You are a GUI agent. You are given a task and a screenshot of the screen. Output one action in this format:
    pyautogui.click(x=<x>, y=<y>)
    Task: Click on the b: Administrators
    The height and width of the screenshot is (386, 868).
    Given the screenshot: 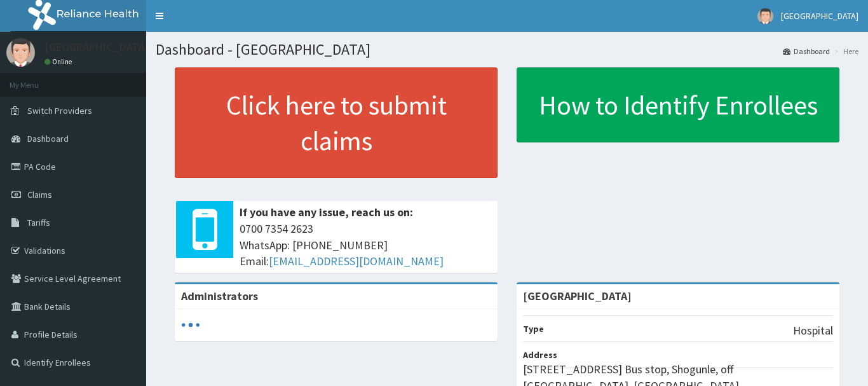 What is the action you would take?
    pyautogui.click(x=219, y=296)
    